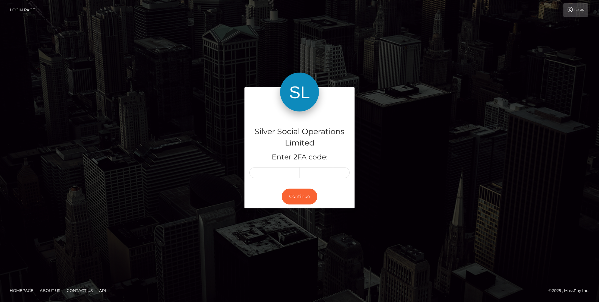 This screenshot has width=599, height=302. I want to click on a: Homepage, so click(21, 290).